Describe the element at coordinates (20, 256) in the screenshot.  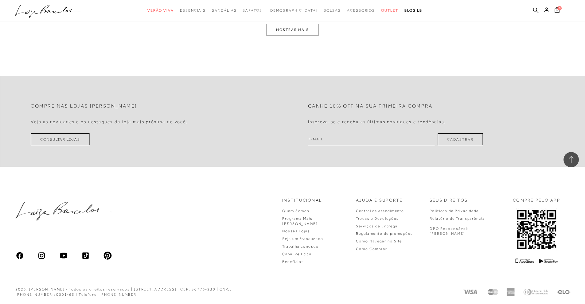
I see `img: facebook_ios_glyph` at that location.